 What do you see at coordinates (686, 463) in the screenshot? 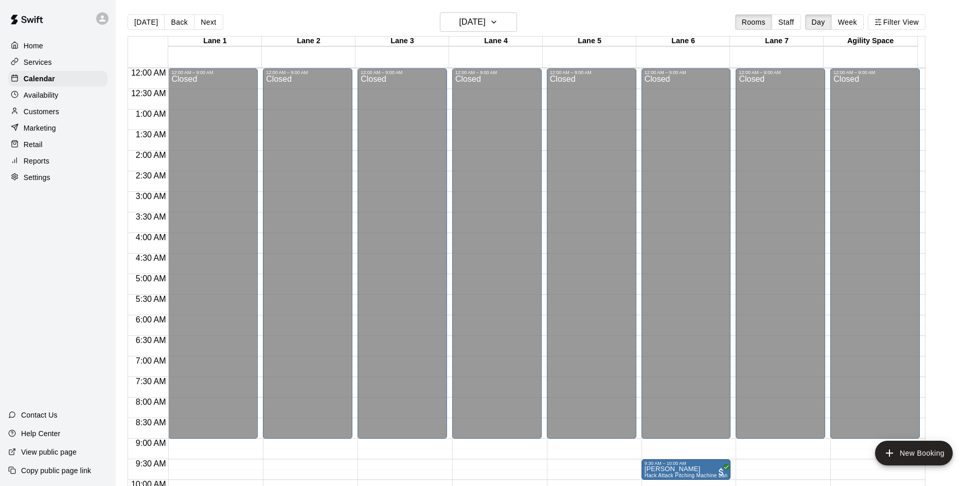
I see `div: 9:30 AM – 10:00 AM` at bounding box center [686, 463].